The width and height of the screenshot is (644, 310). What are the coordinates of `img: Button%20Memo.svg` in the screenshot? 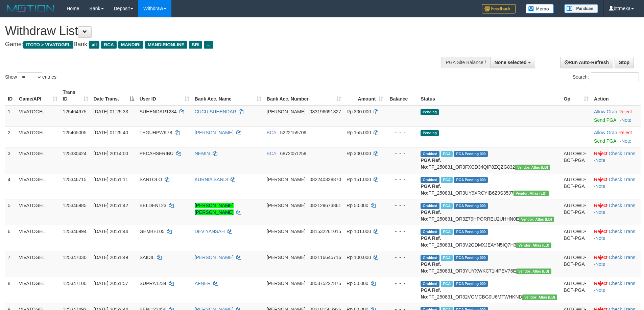 It's located at (540, 9).